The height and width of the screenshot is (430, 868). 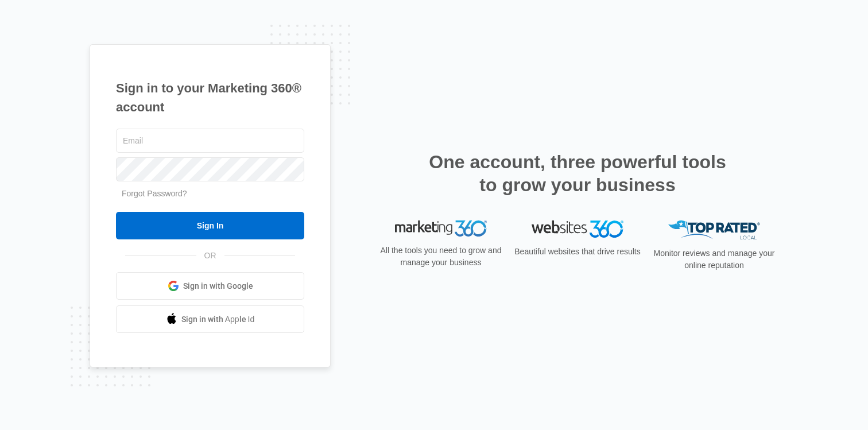 I want to click on input: Sign In, so click(x=210, y=226).